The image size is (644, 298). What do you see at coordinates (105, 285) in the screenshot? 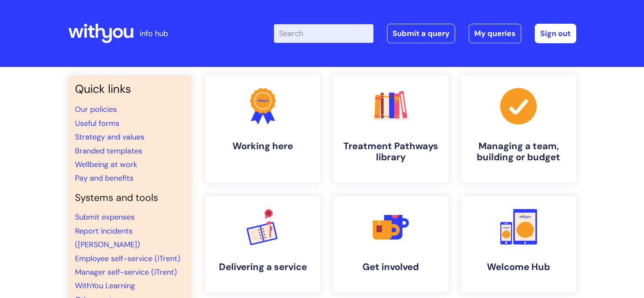
I see `a: WithYou Learning` at bounding box center [105, 285].